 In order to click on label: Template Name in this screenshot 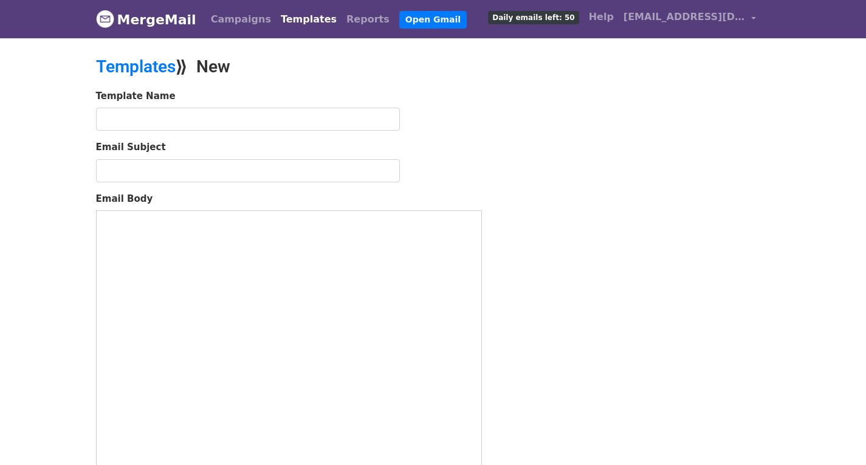, I will do `click(136, 96)`.